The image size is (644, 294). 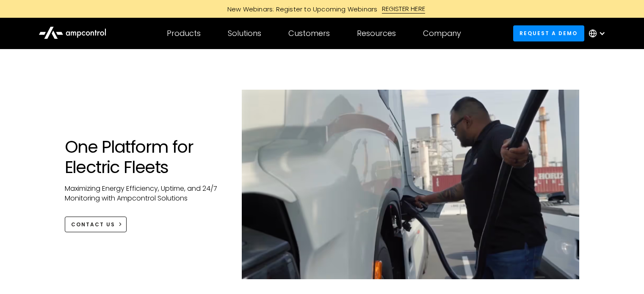 What do you see at coordinates (93, 225) in the screenshot?
I see `div: CONTACT US` at bounding box center [93, 225].